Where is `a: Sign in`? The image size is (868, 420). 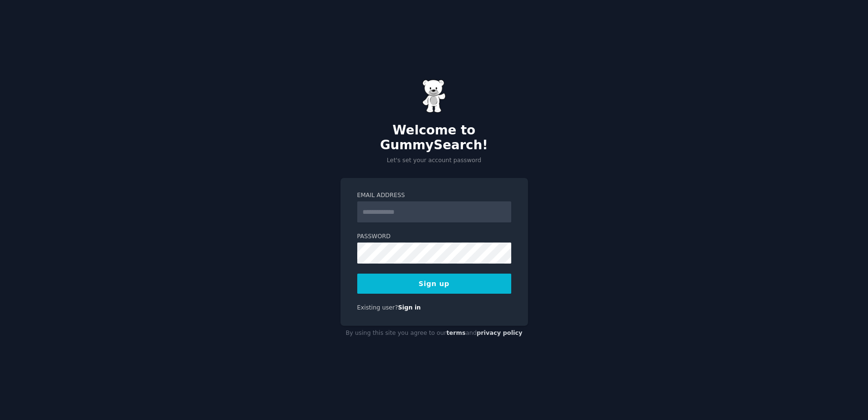
a: Sign in is located at coordinates (409, 308).